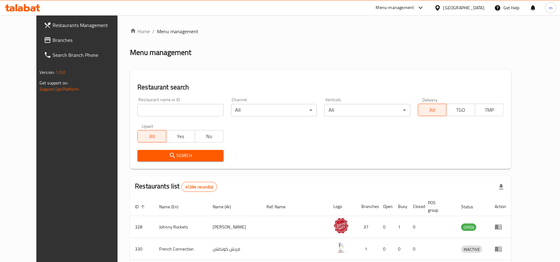  What do you see at coordinates (181, 227) in the screenshot?
I see `td: Johnny Rockets` at bounding box center [181, 227].